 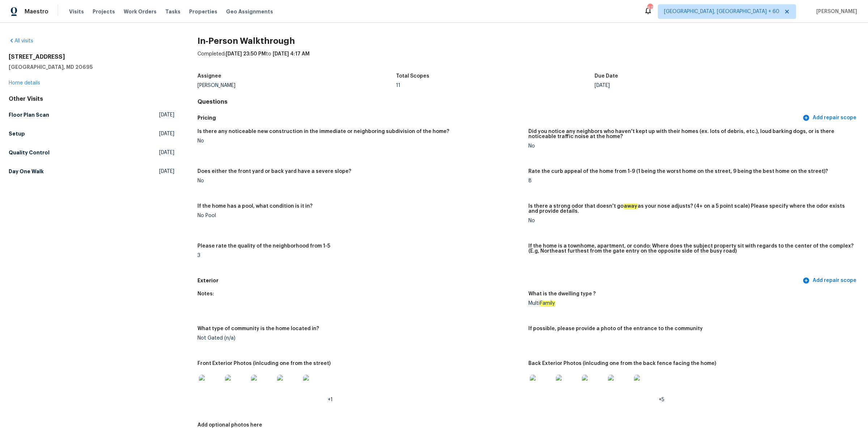 What do you see at coordinates (331, 400) in the screenshot?
I see `span: +1` at bounding box center [331, 400].